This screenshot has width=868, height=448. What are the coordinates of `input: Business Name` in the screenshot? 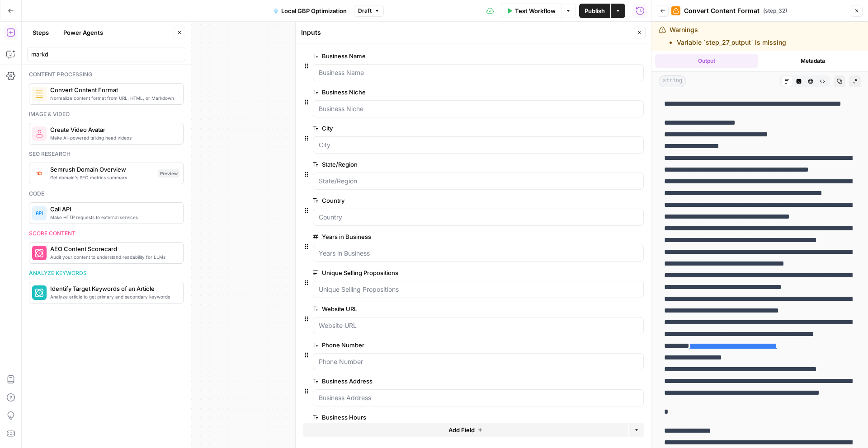 It's located at (478, 73).